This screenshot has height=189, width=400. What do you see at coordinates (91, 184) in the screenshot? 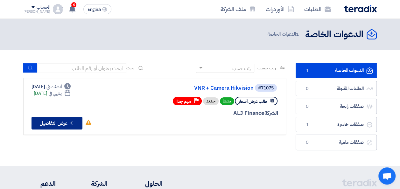
I see `li: الشركة` at bounding box center [91, 184].